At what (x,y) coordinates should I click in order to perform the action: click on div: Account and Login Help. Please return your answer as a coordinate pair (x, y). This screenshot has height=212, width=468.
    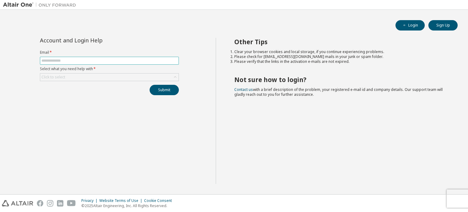
    Looking at the image, I should click on (95, 40).